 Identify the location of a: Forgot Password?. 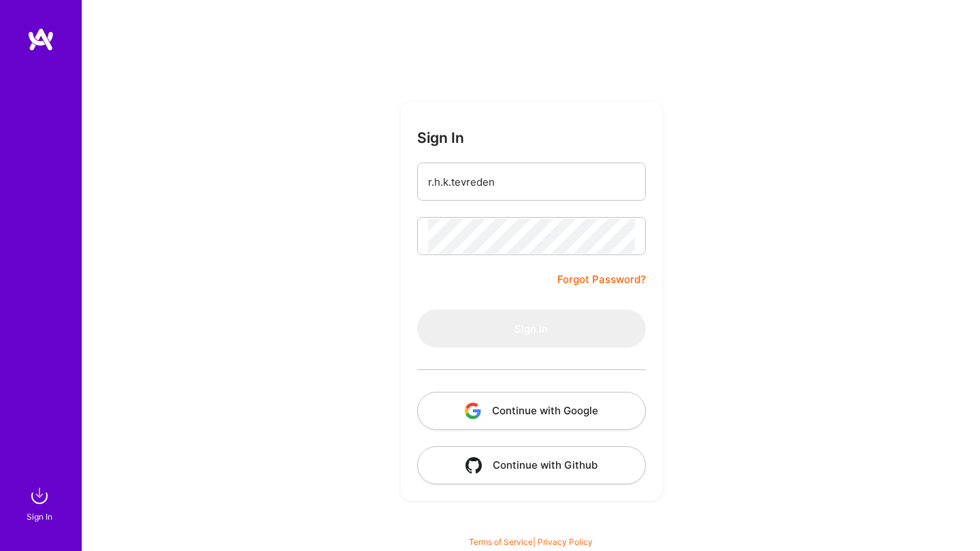
(602, 280).